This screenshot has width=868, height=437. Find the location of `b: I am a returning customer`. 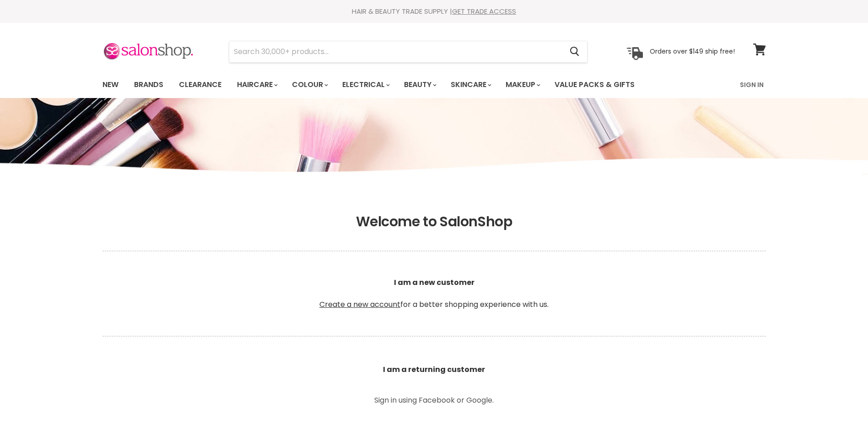

b: I am a returning customer is located at coordinates (434, 369).